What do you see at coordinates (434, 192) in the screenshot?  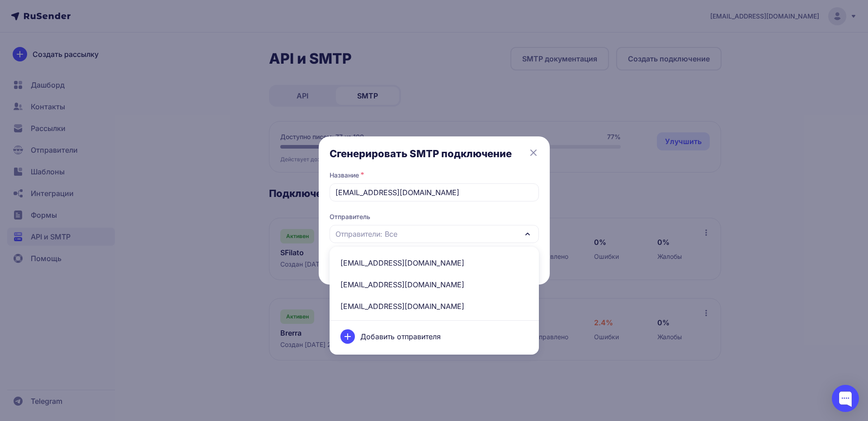 I see `input: Укажите название SMTP подключения` at bounding box center [434, 192].